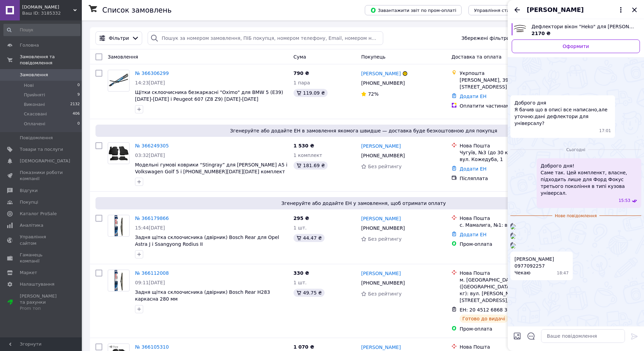 The image size is (644, 351). I want to click on div: 12.10.2025, so click(576, 149).